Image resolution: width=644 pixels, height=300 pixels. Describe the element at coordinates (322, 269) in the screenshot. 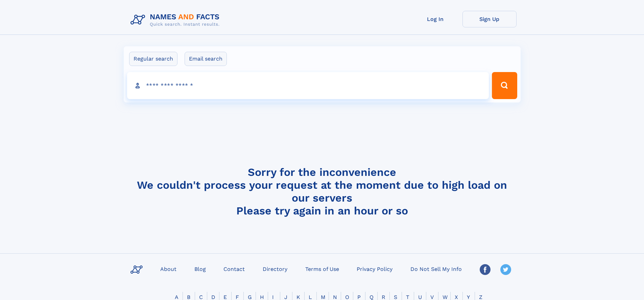

I see `a: Terms of Use` at that location.